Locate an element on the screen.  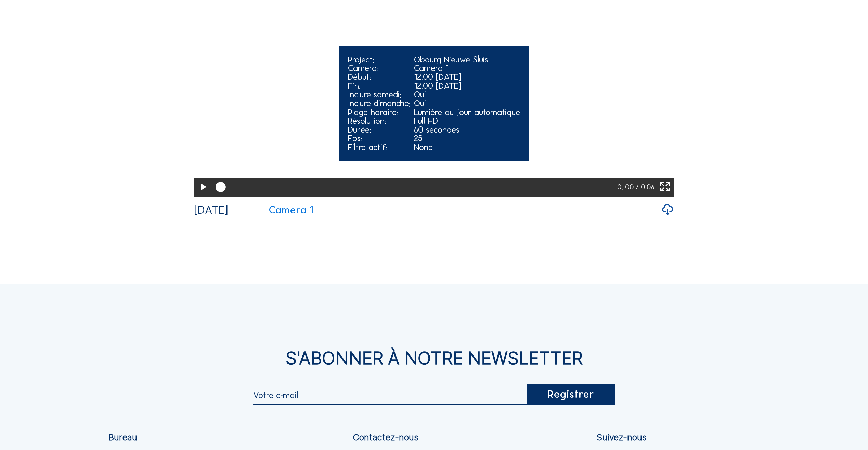
div: Suivez-nous is located at coordinates (622, 438).